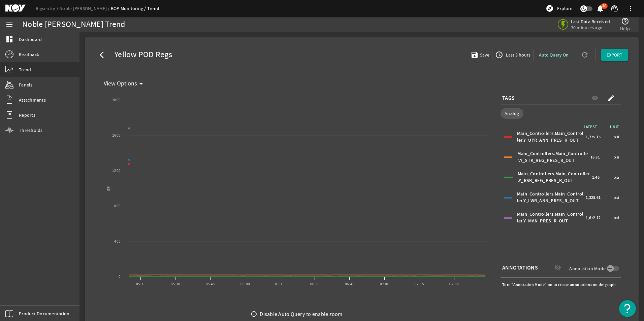 The width and height of the screenshot is (644, 321). I want to click on mat-icon: dashboard, so click(9, 39).